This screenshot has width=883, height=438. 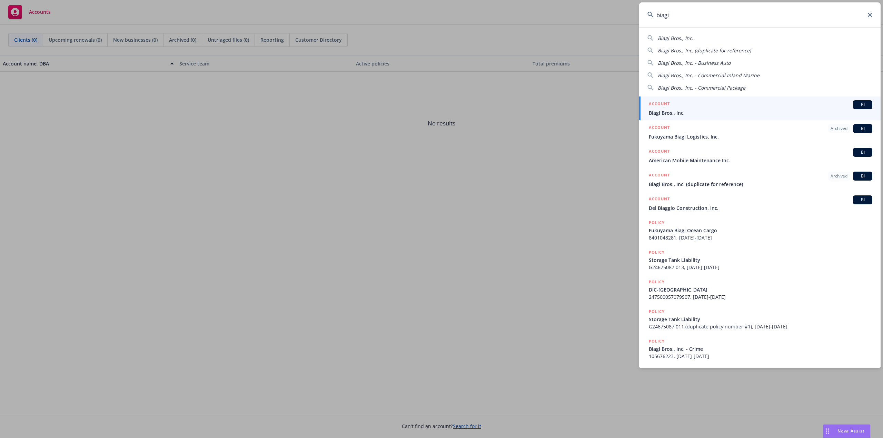 What do you see at coordinates (760, 15) in the screenshot?
I see `input: Search...` at bounding box center [760, 15].